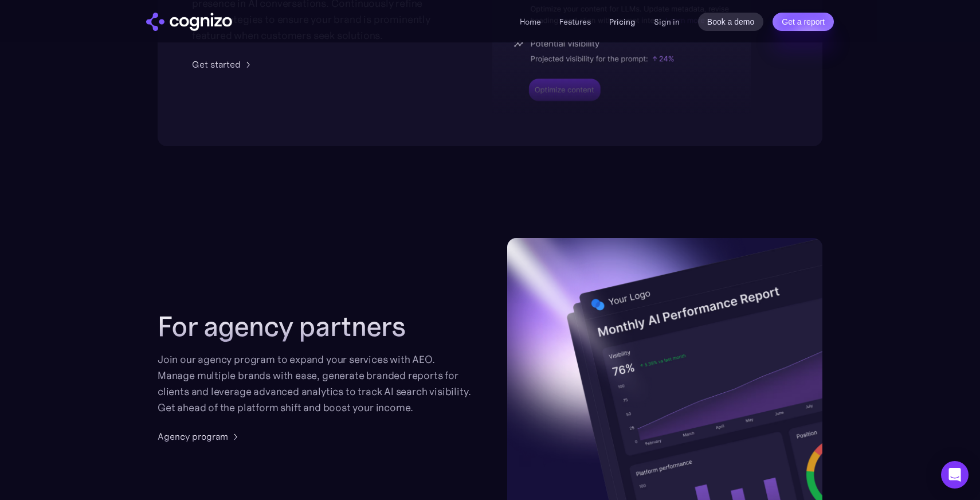  Describe the element at coordinates (189, 21) in the screenshot. I see `a: home` at that location.